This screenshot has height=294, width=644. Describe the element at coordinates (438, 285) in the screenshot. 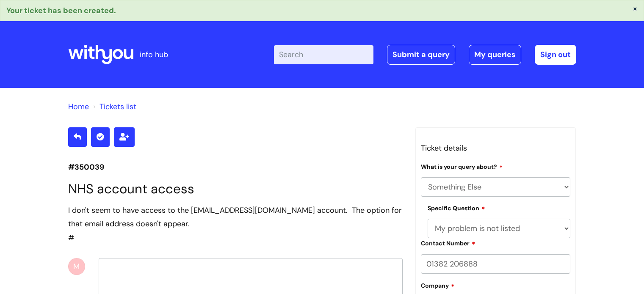

I see `label: Company` at that location.